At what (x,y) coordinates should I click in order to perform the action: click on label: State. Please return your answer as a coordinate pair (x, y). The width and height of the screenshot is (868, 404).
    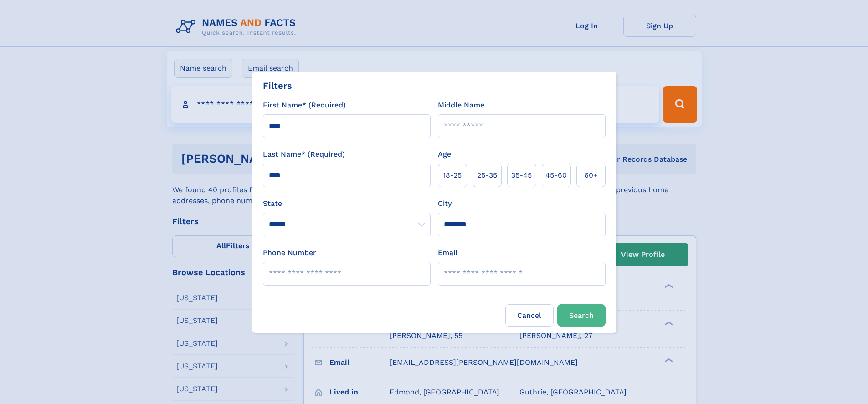
    Looking at the image, I should click on (347, 204).